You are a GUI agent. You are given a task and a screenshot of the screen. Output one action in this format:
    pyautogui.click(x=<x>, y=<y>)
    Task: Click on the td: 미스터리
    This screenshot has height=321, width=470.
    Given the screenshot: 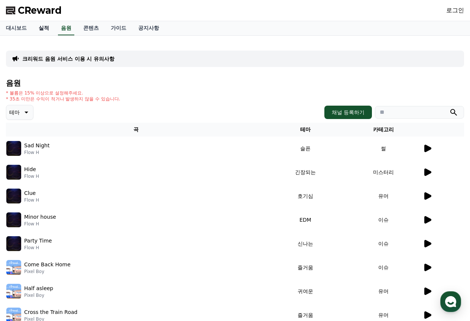 What is the action you would take?
    pyautogui.click(x=384, y=172)
    